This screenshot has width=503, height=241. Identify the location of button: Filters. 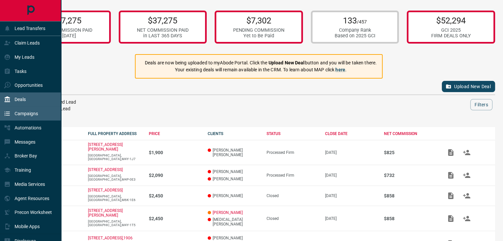
(481, 105).